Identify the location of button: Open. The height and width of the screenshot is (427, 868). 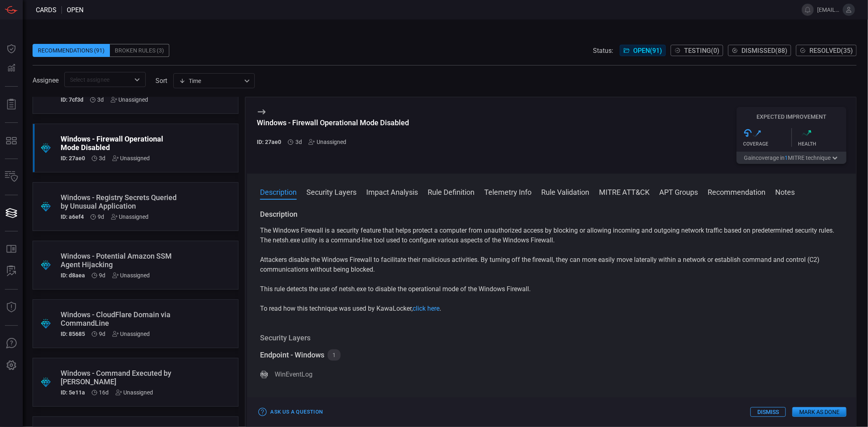
(137, 80).